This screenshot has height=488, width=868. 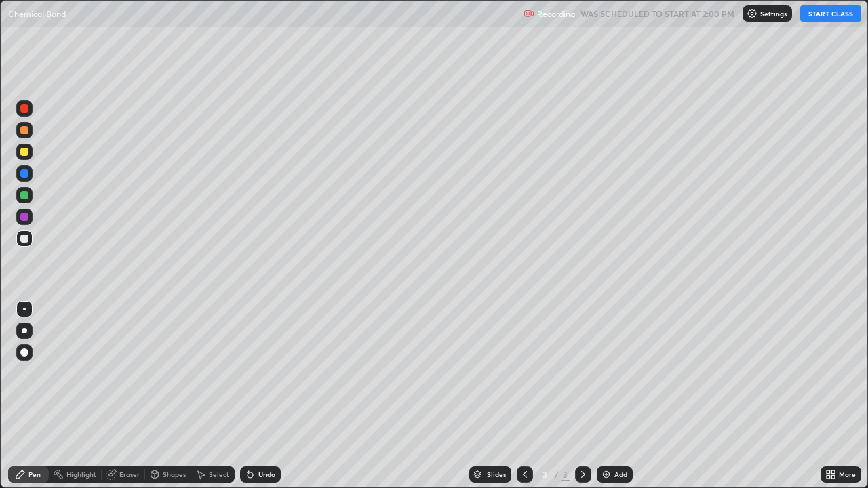 I want to click on p: Recording, so click(x=556, y=13).